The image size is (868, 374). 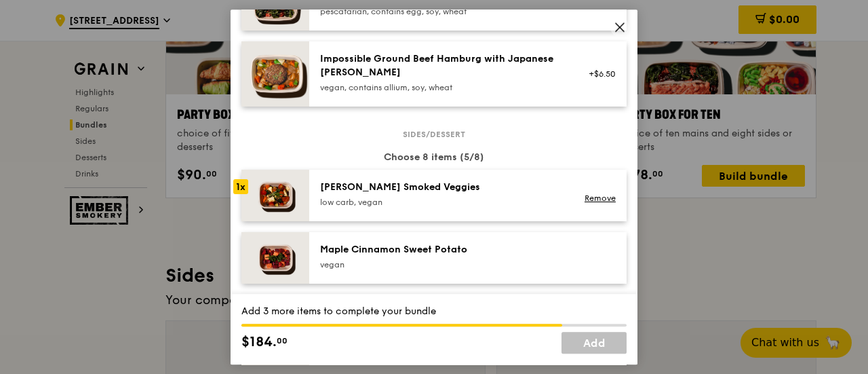 What do you see at coordinates (434, 312) in the screenshot?
I see `div: Add 3 more items to complete your bundle` at bounding box center [434, 312].